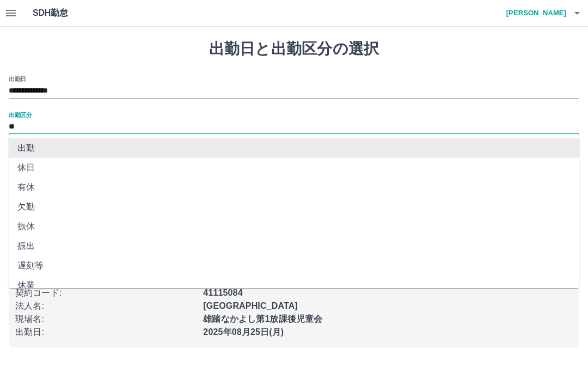 The height and width of the screenshot is (385, 588). I want to click on li: 出勤, so click(294, 148).